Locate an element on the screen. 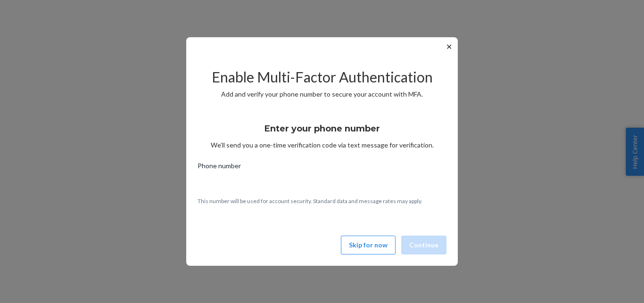  h3: Enter your phone number is located at coordinates (322, 128).